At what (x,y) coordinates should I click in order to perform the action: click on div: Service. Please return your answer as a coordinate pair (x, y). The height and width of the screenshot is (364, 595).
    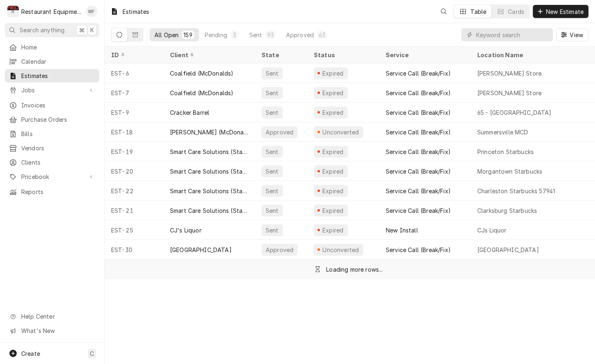
    Looking at the image, I should click on (424, 55).